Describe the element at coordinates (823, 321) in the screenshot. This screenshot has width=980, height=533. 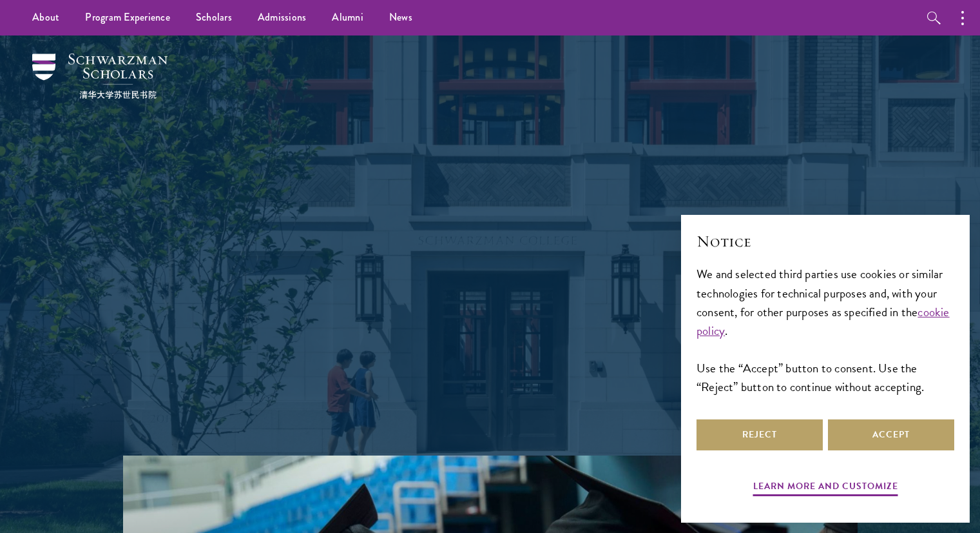
I see `a: cookie policy` at that location.